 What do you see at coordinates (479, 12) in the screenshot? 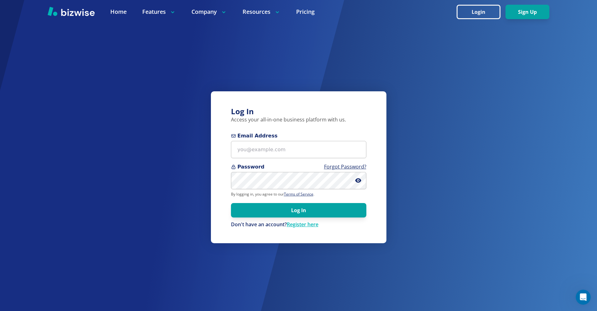
I see `button: Login` at bounding box center [479, 12].